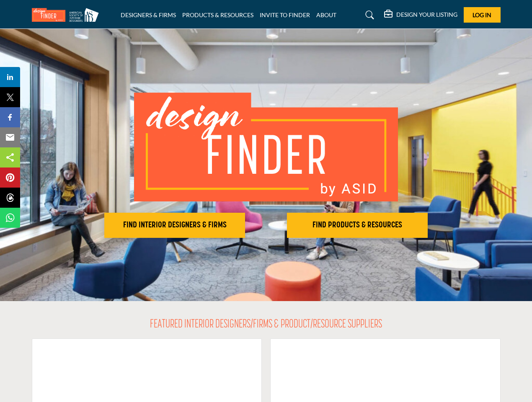  I want to click on h2: FIND PRODUCTS & RESOURCES, so click(357, 225).